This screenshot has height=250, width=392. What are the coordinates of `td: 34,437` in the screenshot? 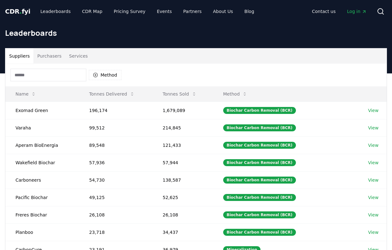 It's located at (183, 232).